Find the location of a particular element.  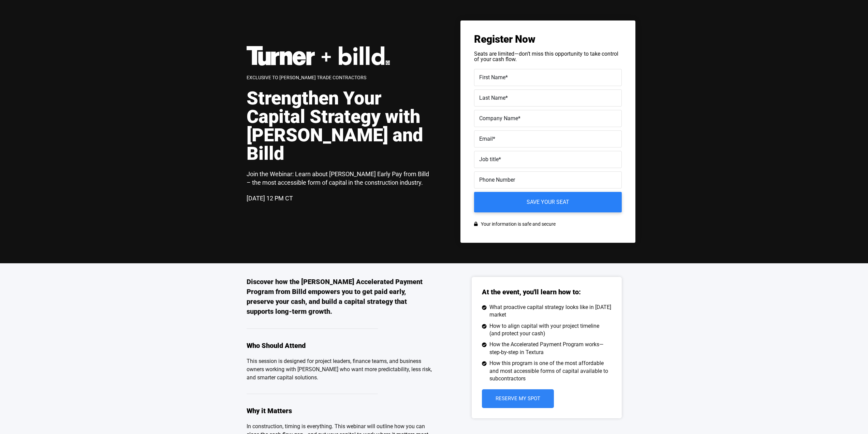

span: Email is located at coordinates (486, 139).